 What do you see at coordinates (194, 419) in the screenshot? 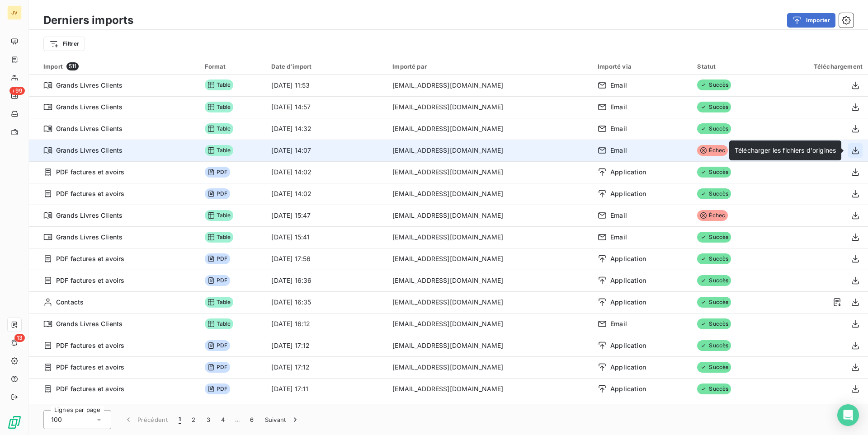
I see `button: 2` at bounding box center [194, 419].